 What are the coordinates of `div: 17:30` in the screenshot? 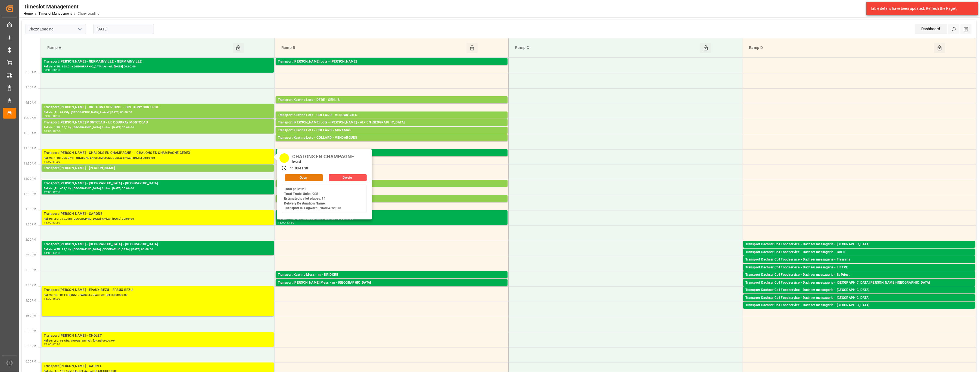 It's located at (56, 344).